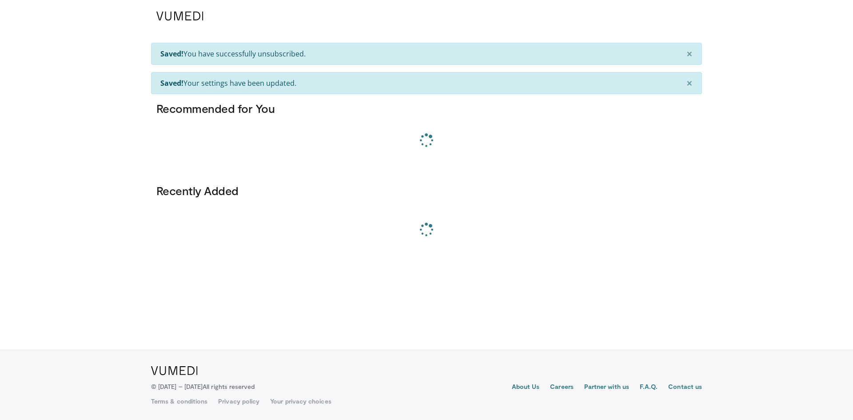 This screenshot has width=853, height=420. I want to click on a: About Us, so click(526, 387).